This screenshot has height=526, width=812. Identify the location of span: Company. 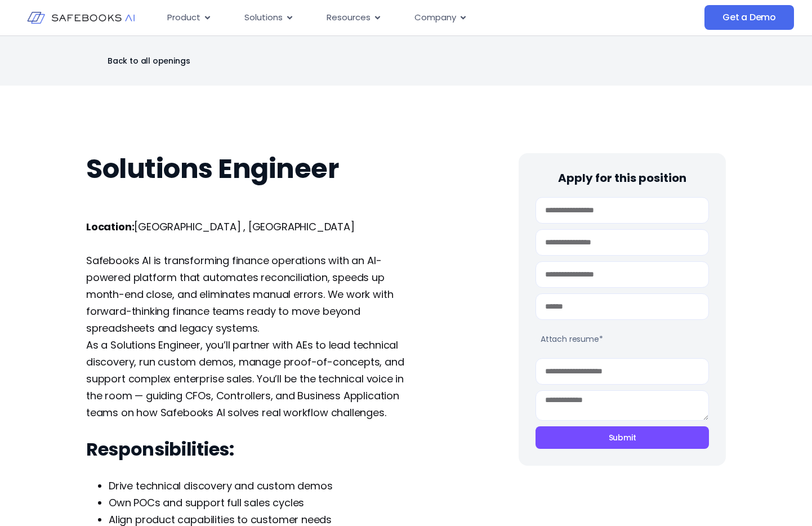
(435, 17).